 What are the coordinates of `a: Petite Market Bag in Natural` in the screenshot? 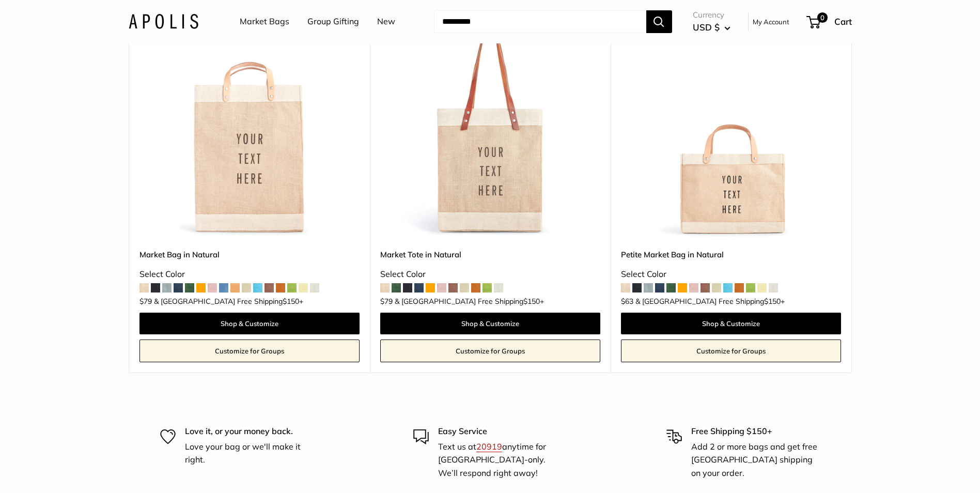 It's located at (731, 254).